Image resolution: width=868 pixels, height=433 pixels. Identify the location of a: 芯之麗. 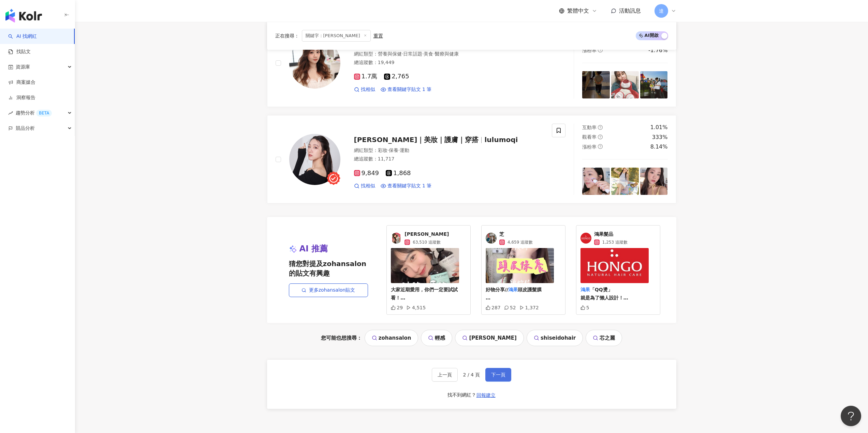
(604, 338).